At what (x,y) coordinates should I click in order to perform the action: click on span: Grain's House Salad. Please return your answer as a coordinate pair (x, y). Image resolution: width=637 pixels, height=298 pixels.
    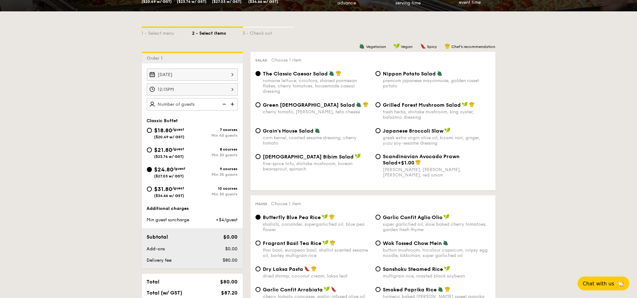
    Looking at the image, I should click on (288, 131).